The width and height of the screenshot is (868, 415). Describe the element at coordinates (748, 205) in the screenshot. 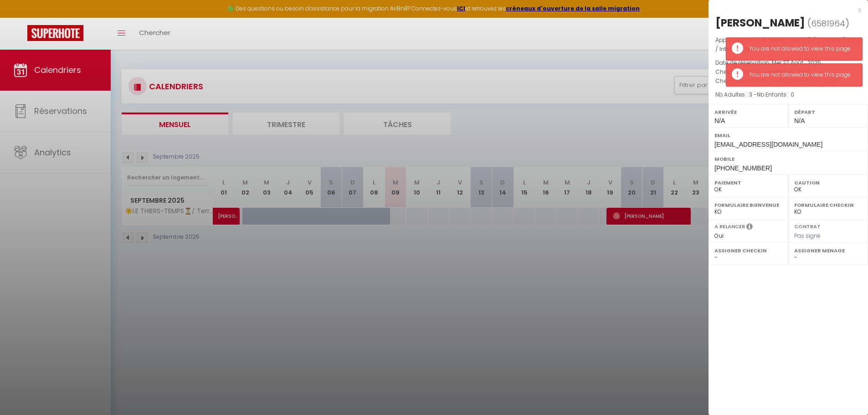

I see `label: Formulaire Bienvenue` at that location.